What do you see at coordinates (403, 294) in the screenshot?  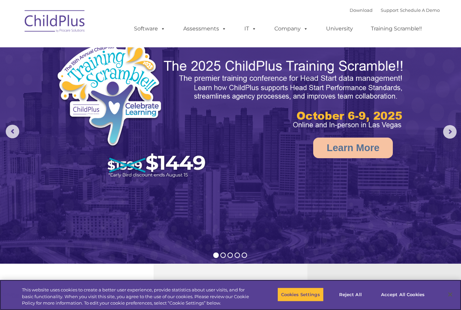 I see `button: Accept All Cookies` at bounding box center [403, 294].